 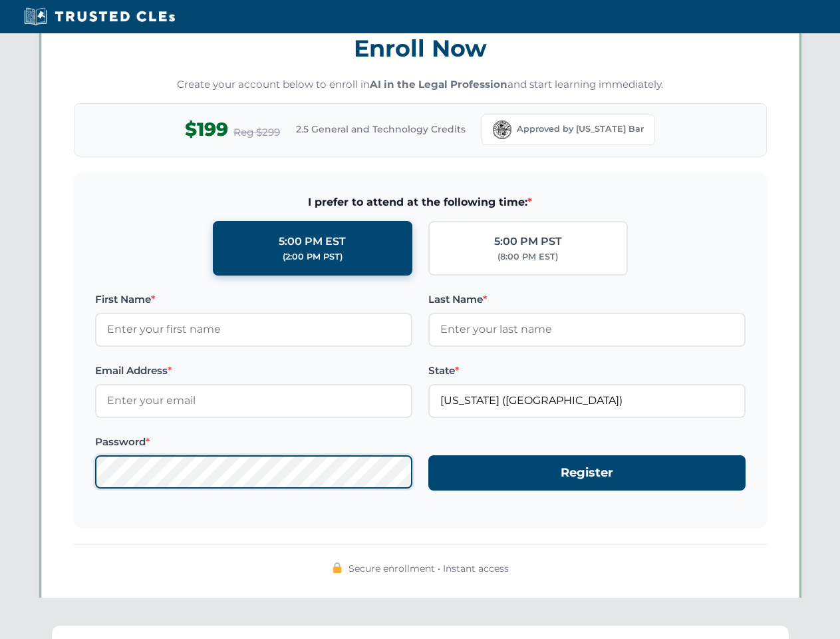 What do you see at coordinates (586, 299) in the screenshot?
I see `label: Last Name` at bounding box center [586, 299].